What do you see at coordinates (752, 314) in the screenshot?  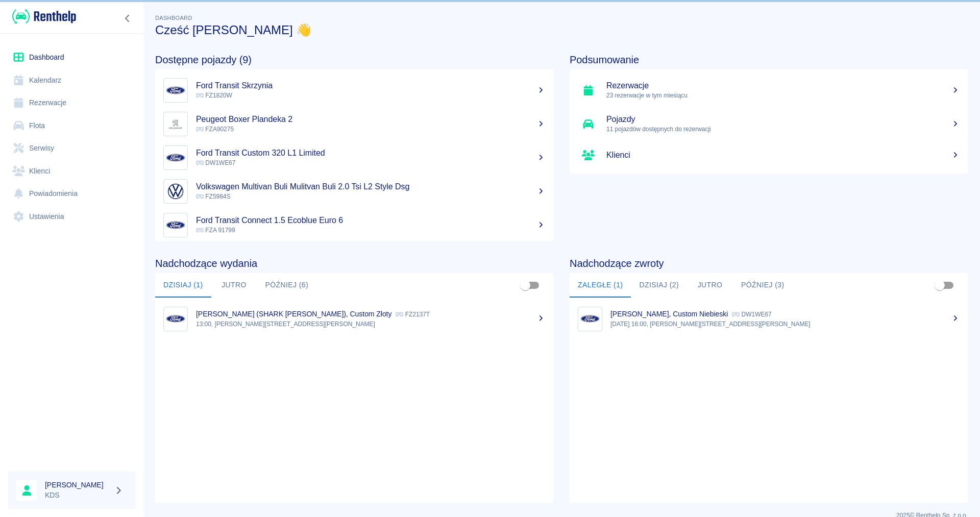 I see `p: DW1WE67` at bounding box center [752, 314].